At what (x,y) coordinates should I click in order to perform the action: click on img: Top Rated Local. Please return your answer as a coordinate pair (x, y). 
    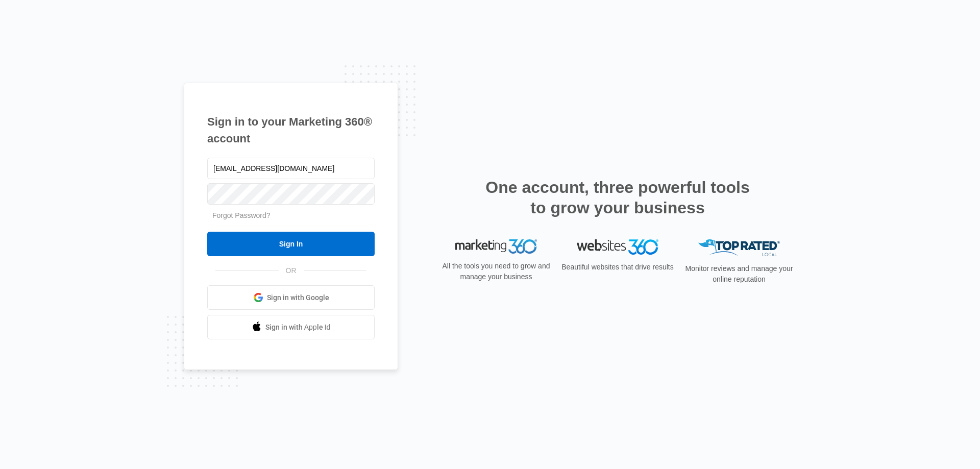
    Looking at the image, I should click on (739, 248).